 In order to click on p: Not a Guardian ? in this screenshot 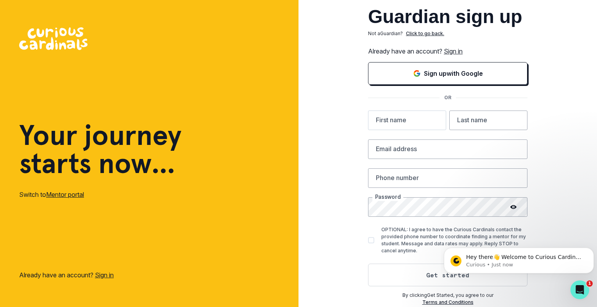, I will do `click(385, 34)`.